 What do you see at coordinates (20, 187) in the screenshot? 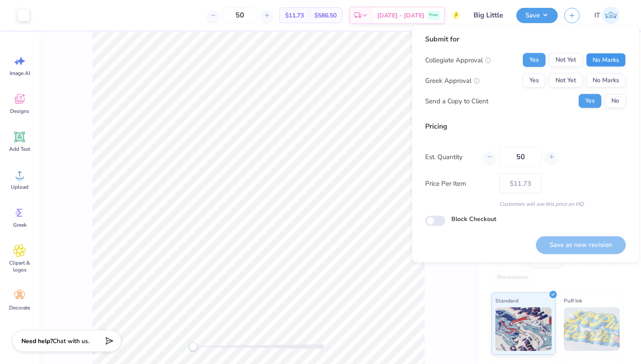
I see `span: Upload` at bounding box center [20, 187].